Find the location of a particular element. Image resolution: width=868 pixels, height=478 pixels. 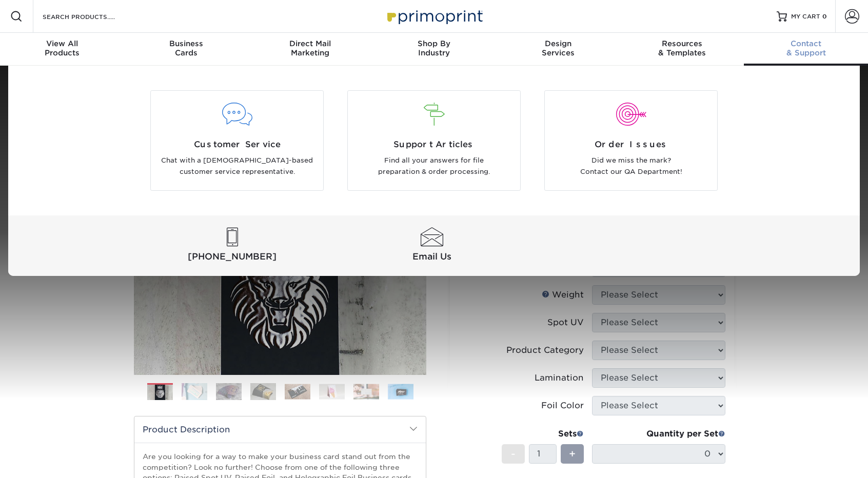

span: Customer Service is located at coordinates (237, 145).